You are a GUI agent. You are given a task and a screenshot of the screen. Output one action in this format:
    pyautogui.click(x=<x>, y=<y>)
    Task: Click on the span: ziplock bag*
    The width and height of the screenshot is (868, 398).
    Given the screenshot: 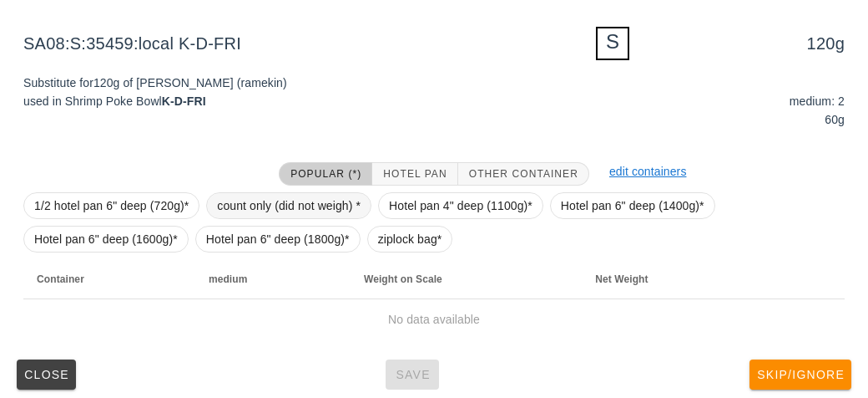 What is the action you would take?
    pyautogui.click(x=409, y=239)
    